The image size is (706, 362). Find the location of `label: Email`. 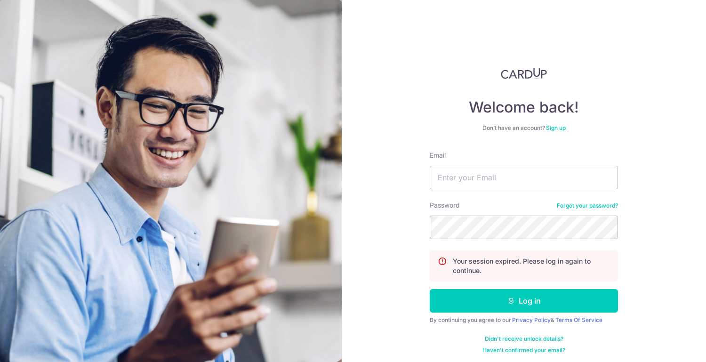

label: Email is located at coordinates (437, 155).